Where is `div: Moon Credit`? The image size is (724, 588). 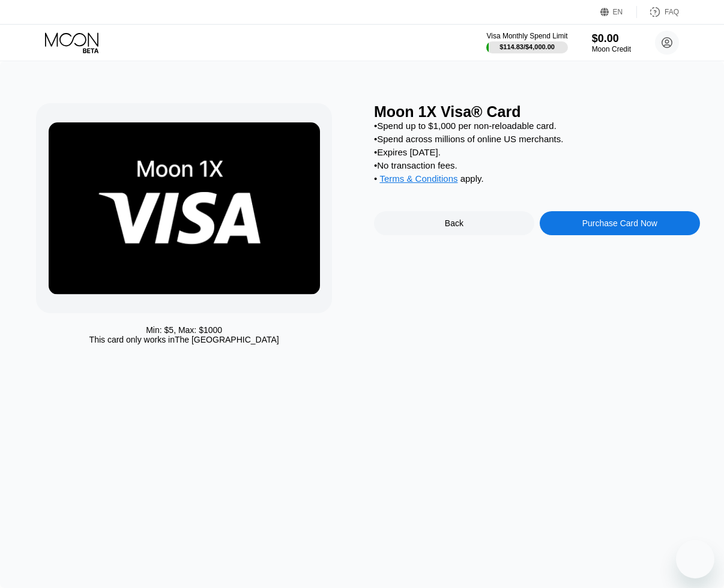 div: Moon Credit is located at coordinates (611, 50).